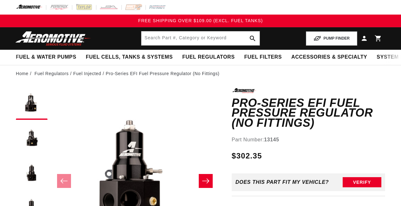 This screenshot has height=206, width=401. I want to click on strong: 13145, so click(271, 139).